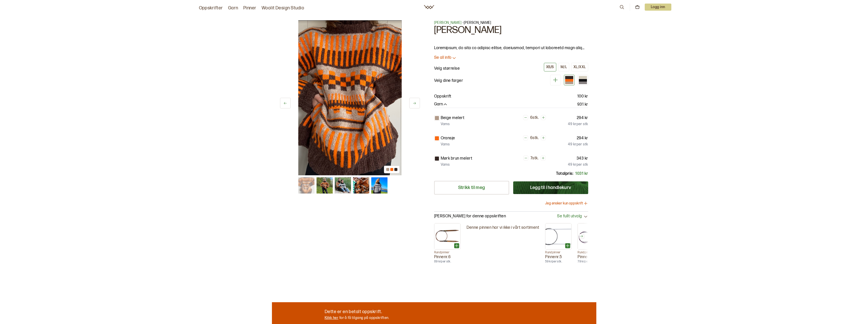  Describe the element at coordinates (570, 217) in the screenshot. I see `span: Se fullt utvalg` at that location.